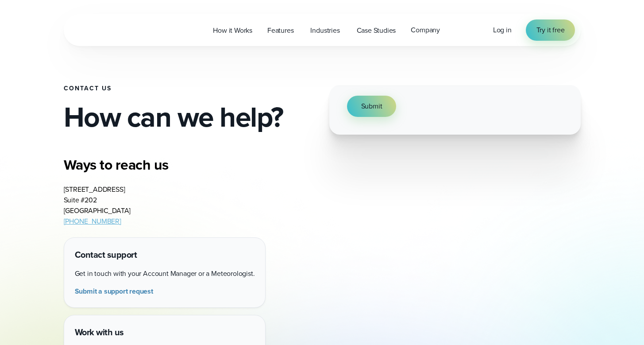 The height and width of the screenshot is (345, 644). What do you see at coordinates (551, 30) in the screenshot?
I see `span: Try it free` at bounding box center [551, 30].